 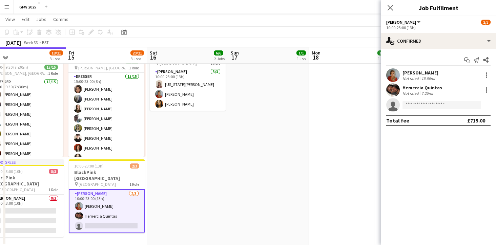 I want to click on div: 2 Jobs, so click(x=219, y=59).